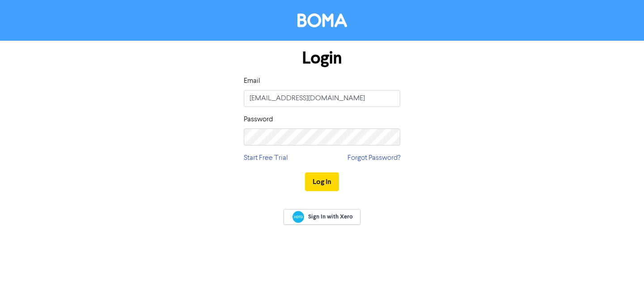 The width and height of the screenshot is (644, 287). I want to click on a: Sign In with Xero, so click(322, 216).